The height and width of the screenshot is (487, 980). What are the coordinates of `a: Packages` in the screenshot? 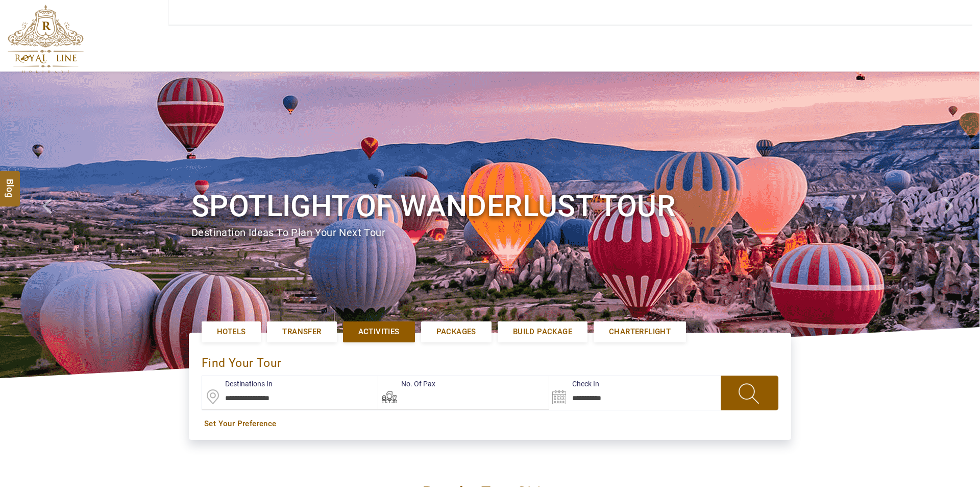 It's located at (456, 332).